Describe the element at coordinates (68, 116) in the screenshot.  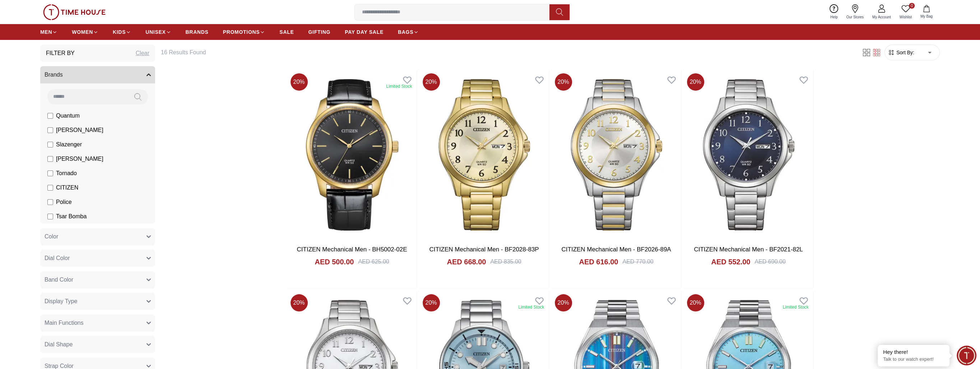
I see `span: Quantum` at that location.